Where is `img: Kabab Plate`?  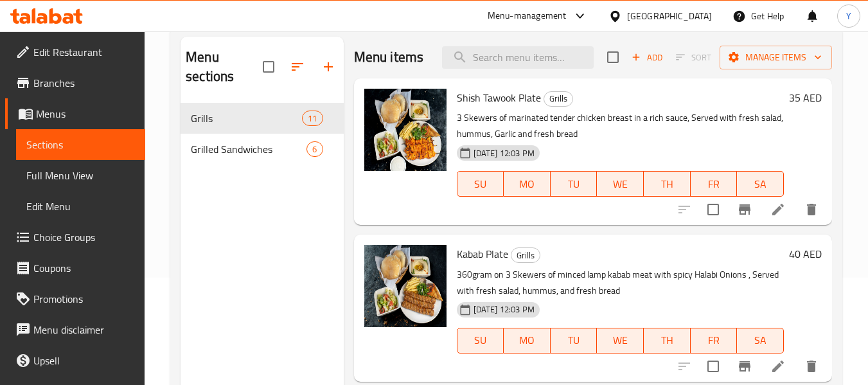
img: Kabab Plate is located at coordinates (405, 286).